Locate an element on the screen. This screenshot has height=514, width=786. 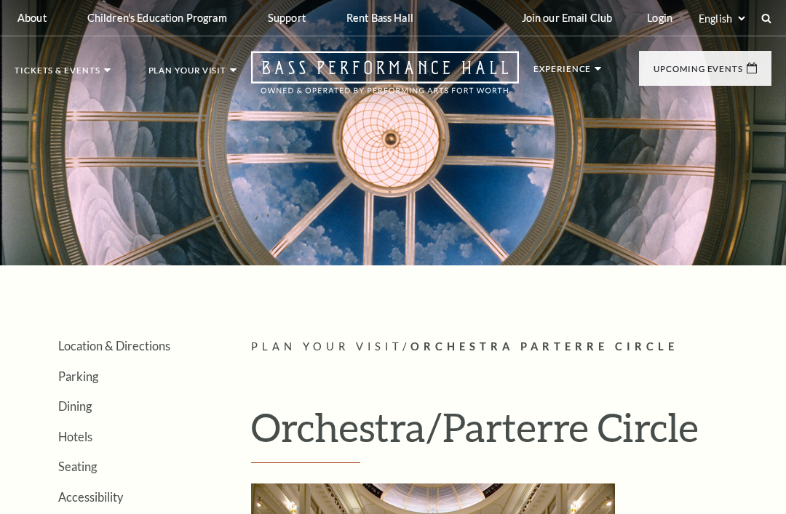
a: Parking is located at coordinates (78, 376).